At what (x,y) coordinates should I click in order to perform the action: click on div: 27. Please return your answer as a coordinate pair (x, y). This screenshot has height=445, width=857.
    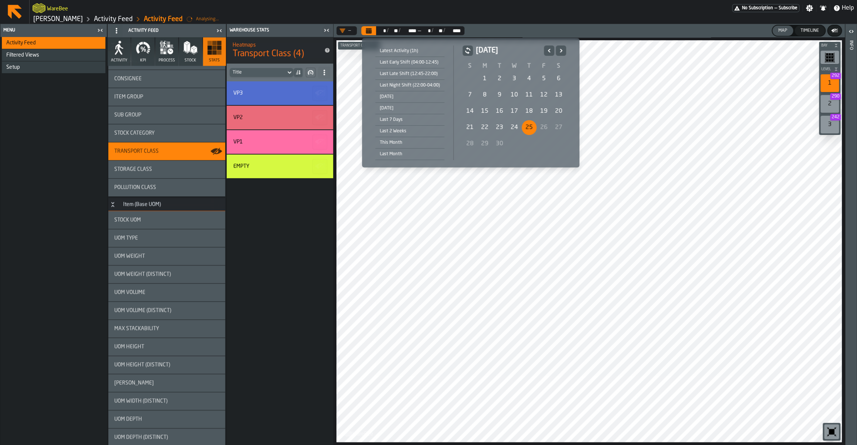
    Looking at the image, I should click on (559, 128).